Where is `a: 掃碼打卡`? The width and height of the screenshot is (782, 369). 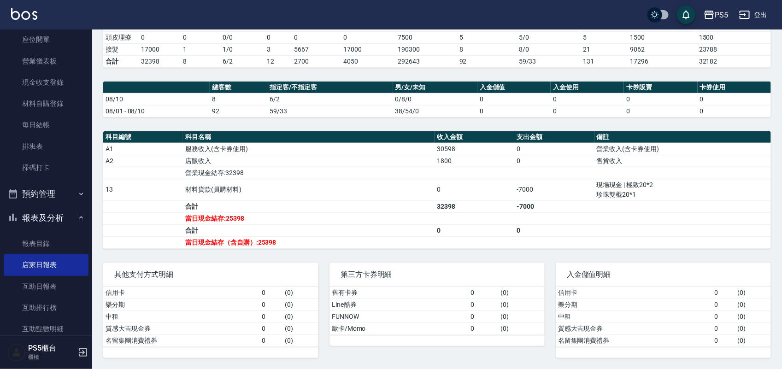 a: 掃碼打卡 is located at coordinates (46, 168).